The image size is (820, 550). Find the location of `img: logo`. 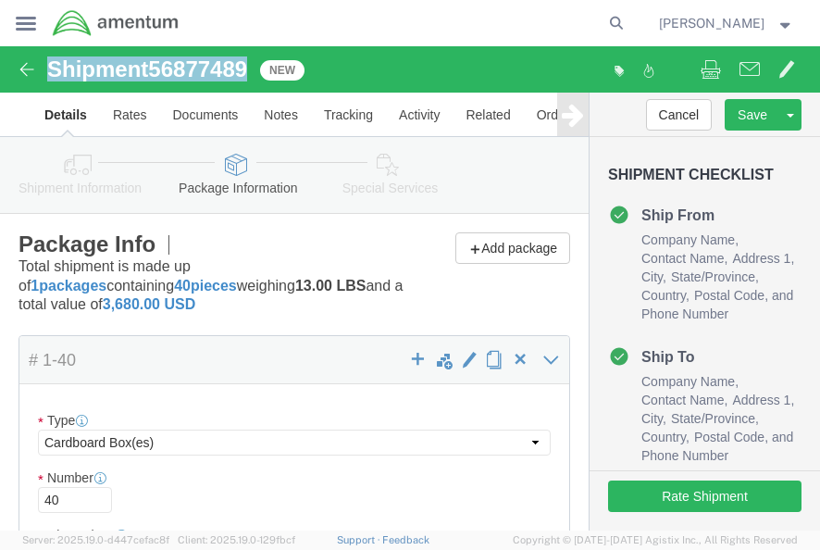

img: logo is located at coordinates (116, 23).